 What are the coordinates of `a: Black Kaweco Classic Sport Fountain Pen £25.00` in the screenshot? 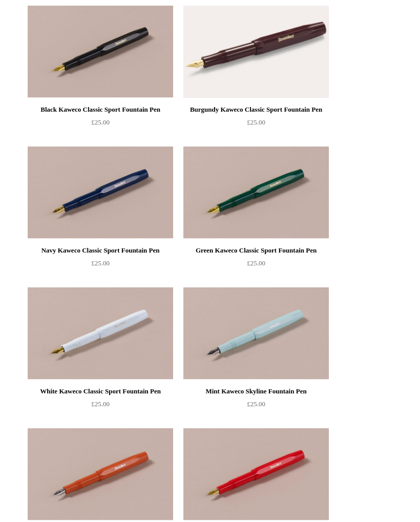 It's located at (100, 124).